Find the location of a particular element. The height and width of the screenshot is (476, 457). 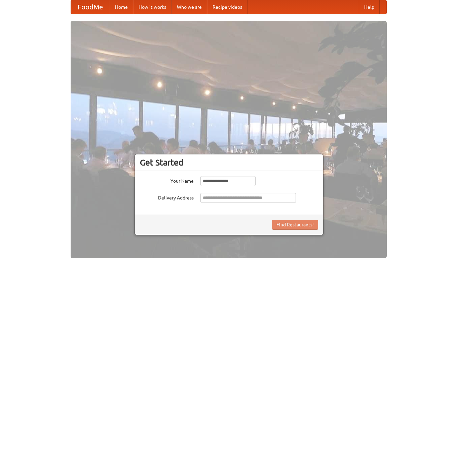

a: Recipe videos is located at coordinates (228, 7).